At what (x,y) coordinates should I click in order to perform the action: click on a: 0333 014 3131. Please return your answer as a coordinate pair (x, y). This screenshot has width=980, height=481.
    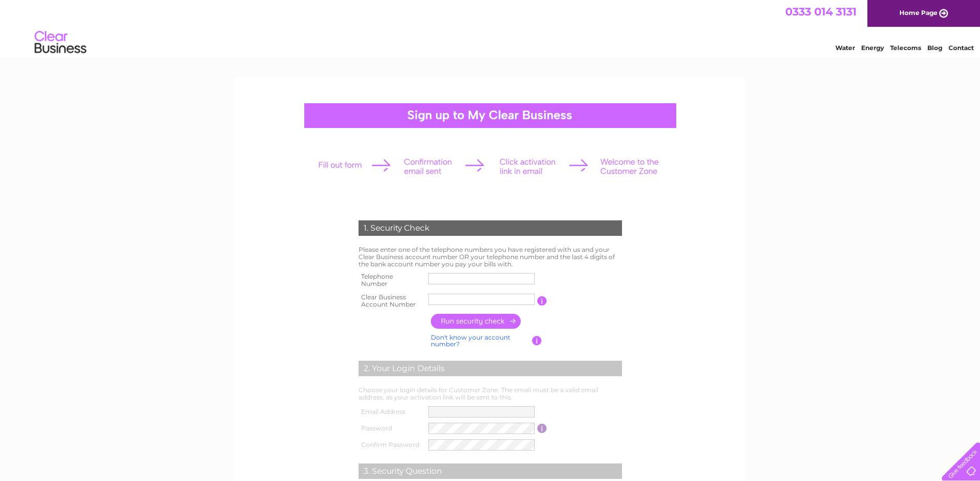
    Looking at the image, I should click on (821, 11).